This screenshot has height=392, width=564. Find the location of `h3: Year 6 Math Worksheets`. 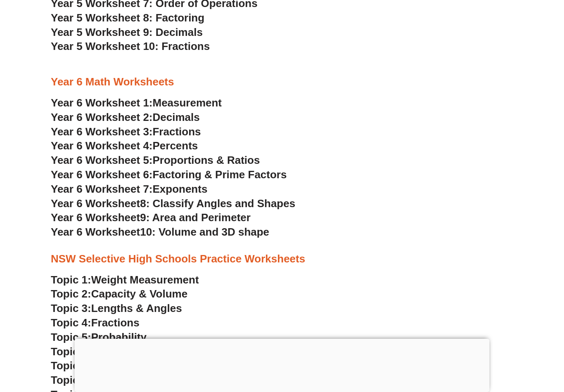

h3: Year 6 Math Worksheets is located at coordinates (282, 82).